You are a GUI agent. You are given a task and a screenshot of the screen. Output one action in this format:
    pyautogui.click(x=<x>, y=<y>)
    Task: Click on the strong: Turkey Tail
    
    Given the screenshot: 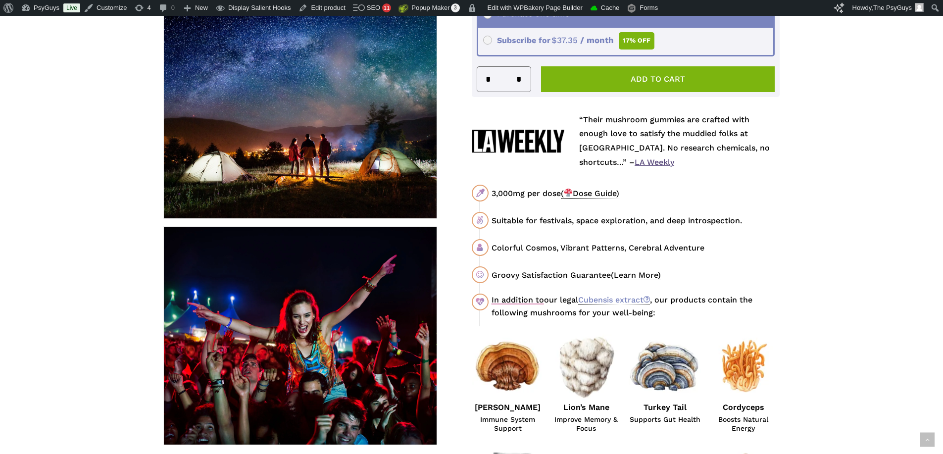 What is the action you would take?
    pyautogui.click(x=665, y=407)
    